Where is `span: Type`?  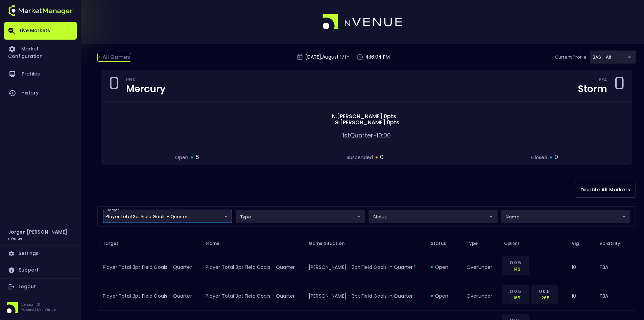 span: Type is located at coordinates (477, 243).